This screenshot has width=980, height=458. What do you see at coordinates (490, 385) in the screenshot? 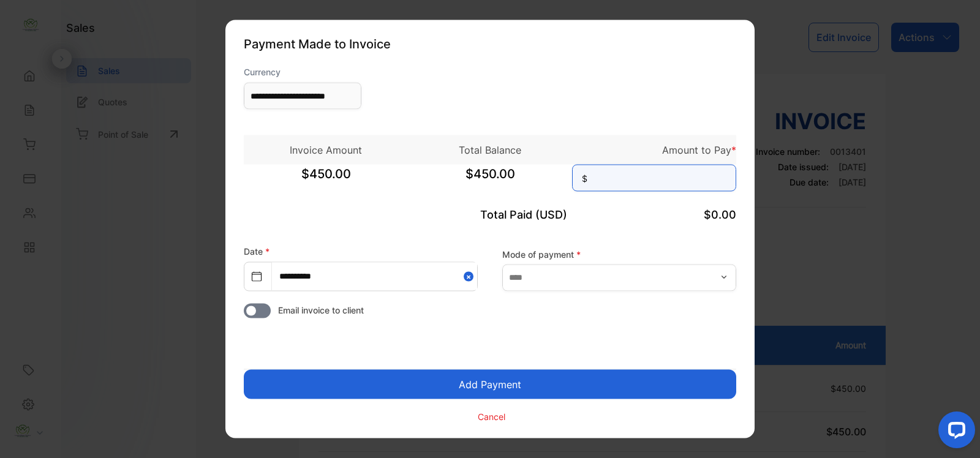
I see `button: Add Payment` at bounding box center [490, 385].